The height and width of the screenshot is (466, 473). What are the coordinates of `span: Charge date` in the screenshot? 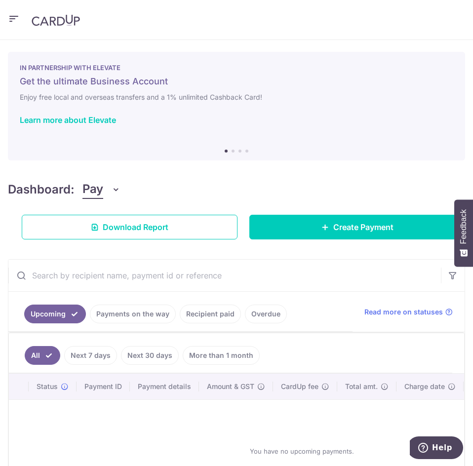 It's located at (424, 386).